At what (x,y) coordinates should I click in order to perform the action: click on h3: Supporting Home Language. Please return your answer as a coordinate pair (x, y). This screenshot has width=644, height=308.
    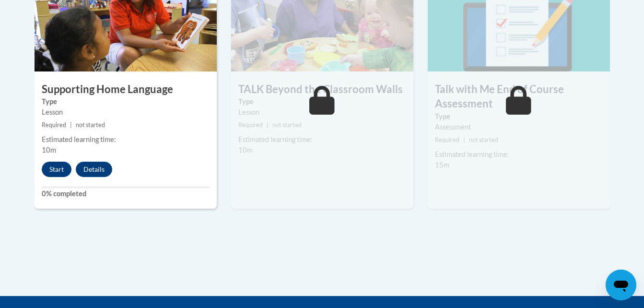
    Looking at the image, I should click on (126, 89).